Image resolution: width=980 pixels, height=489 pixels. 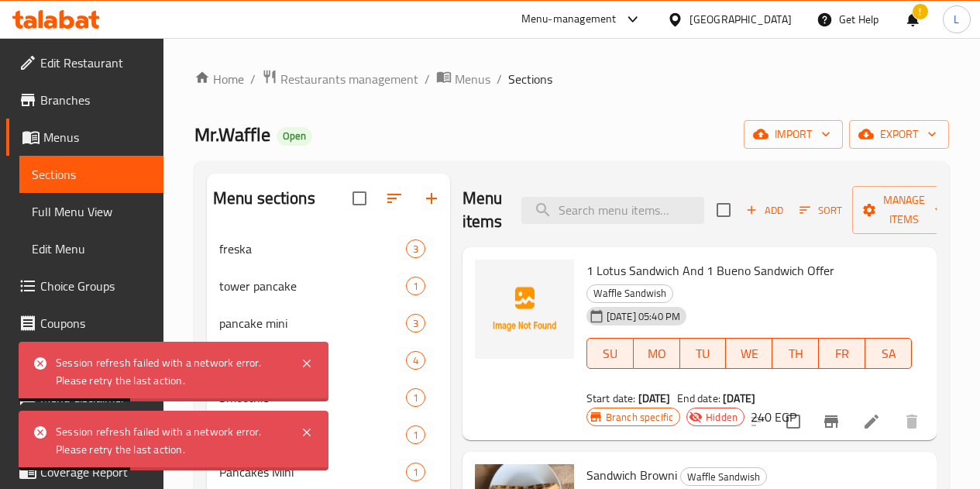 What do you see at coordinates (871, 421) in the screenshot?
I see `a: Edit menu item` at bounding box center [871, 421].